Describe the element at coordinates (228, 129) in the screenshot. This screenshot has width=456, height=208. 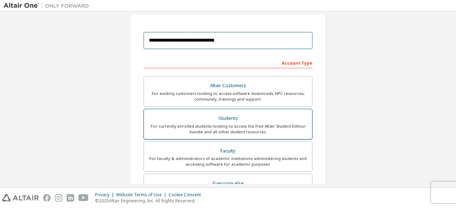
I see `div: For currently enrolled students looking to access the free Altair Student Edition bundle and all ...` at that location.